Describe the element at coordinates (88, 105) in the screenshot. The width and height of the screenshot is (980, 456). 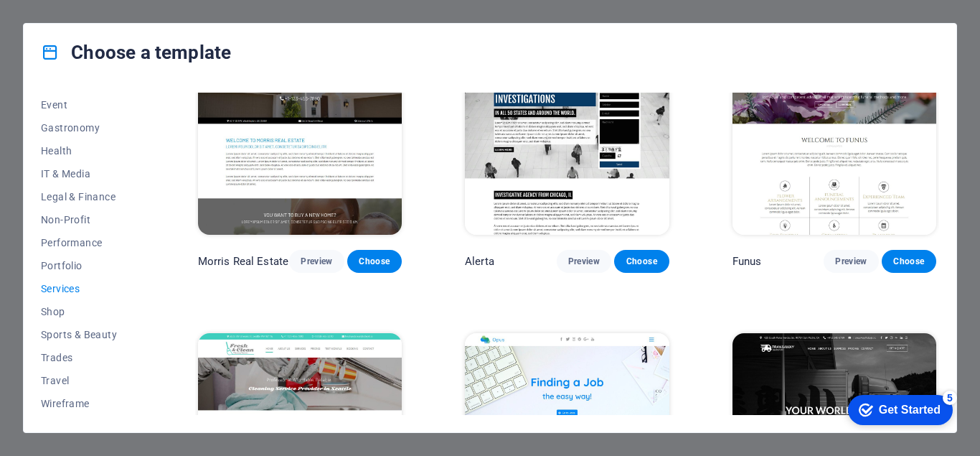
I see `button: Event` at that location.